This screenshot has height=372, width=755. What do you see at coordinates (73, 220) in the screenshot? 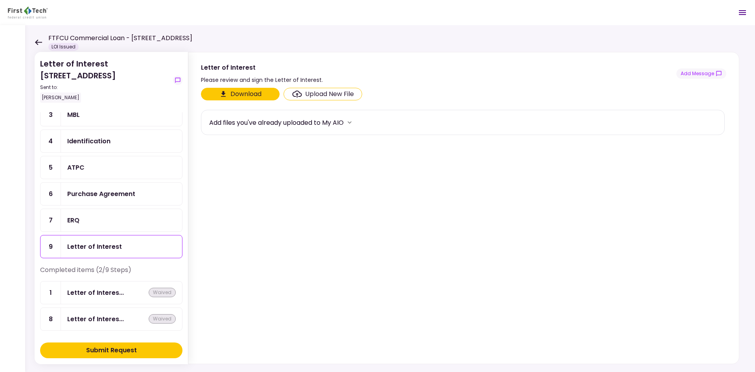
I see `div: ERQ` at bounding box center [73, 220].